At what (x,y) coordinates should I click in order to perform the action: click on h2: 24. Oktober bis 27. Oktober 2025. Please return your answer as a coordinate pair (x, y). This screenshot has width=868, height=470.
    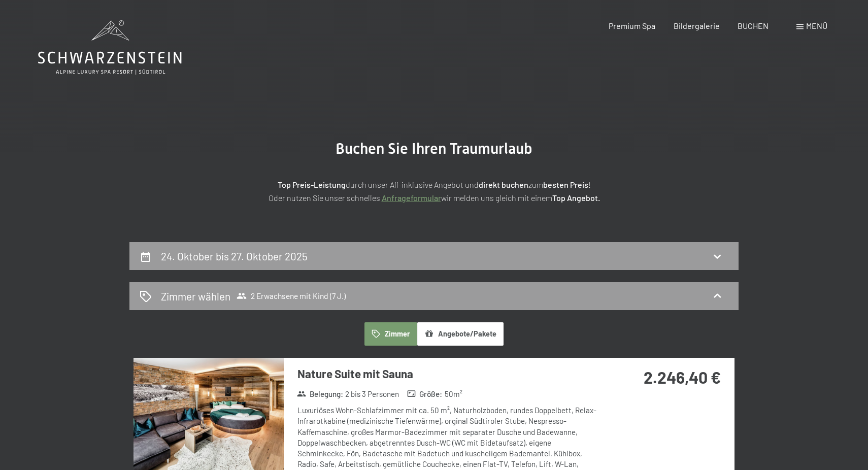
    Looking at the image, I should click on (234, 256).